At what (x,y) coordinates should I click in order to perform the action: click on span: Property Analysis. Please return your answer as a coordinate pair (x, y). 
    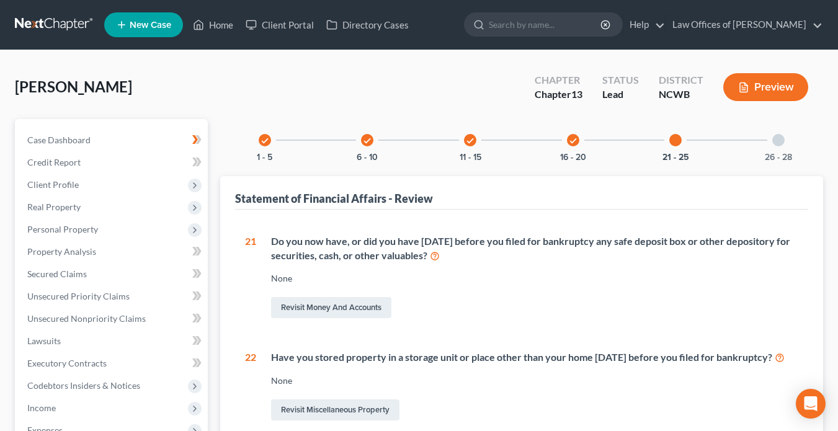
    Looking at the image, I should click on (61, 251).